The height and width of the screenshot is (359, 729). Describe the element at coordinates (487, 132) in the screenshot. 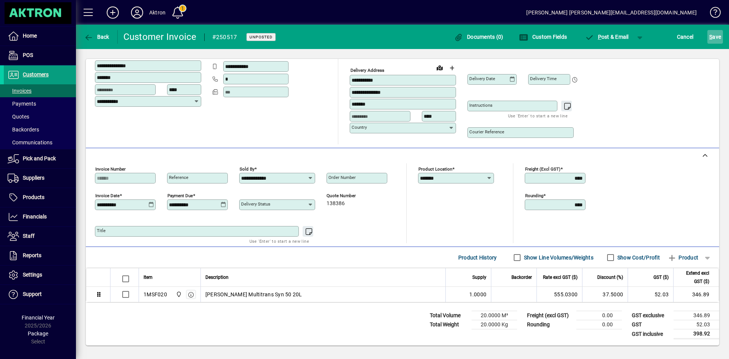

I see `mat-label: Courier Reference` at that location.